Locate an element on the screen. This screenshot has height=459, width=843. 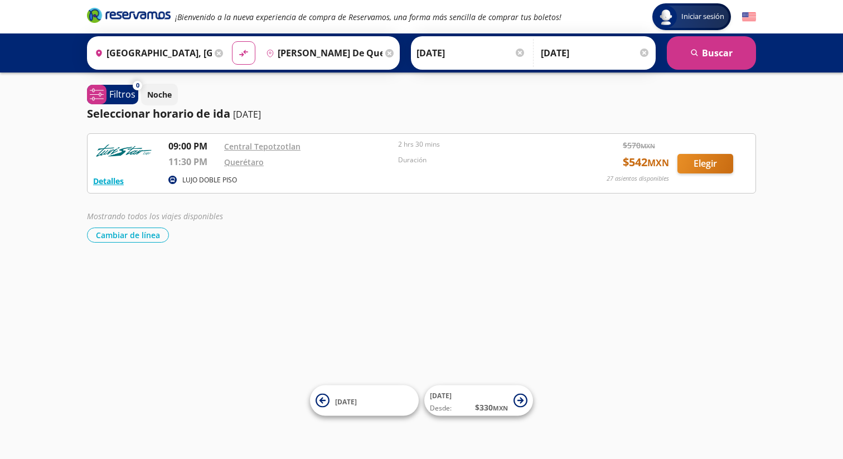
p: 2 hrs 30 mins is located at coordinates (482, 144).